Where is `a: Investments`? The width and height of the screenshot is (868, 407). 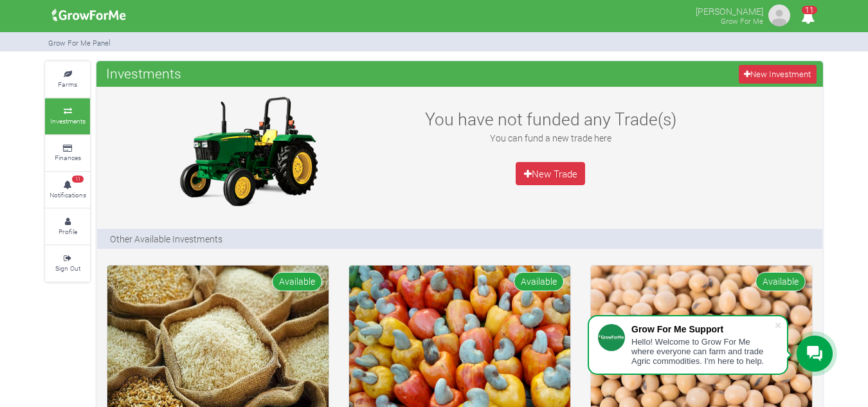
a: Investments is located at coordinates (68, 116).